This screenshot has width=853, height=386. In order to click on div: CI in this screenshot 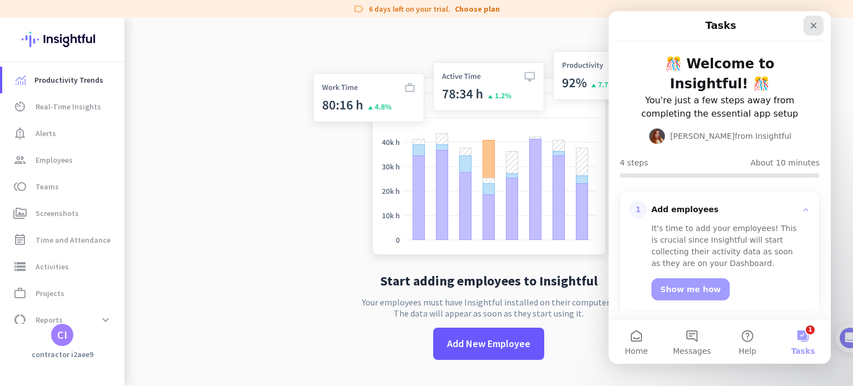, I will do `click(62, 335)`.